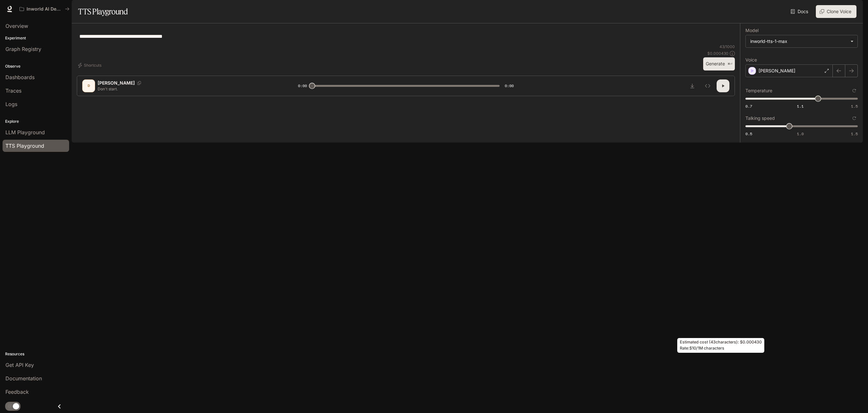  Describe the element at coordinates (719, 64) in the screenshot. I see `button: Generate⌘⏎` at that location.